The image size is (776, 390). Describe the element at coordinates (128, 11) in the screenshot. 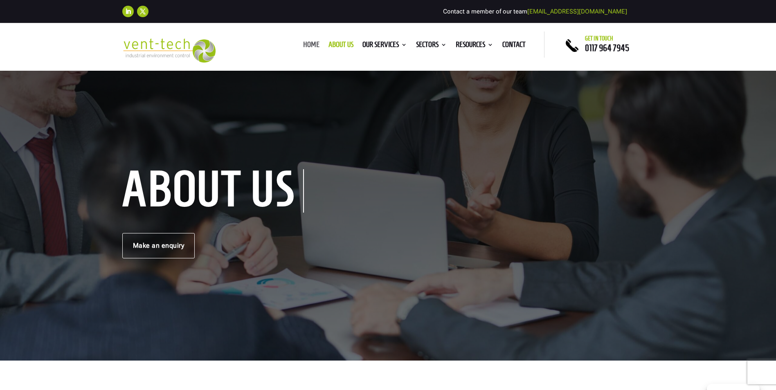

I see `a: Follow on LinkedIn` at that location.